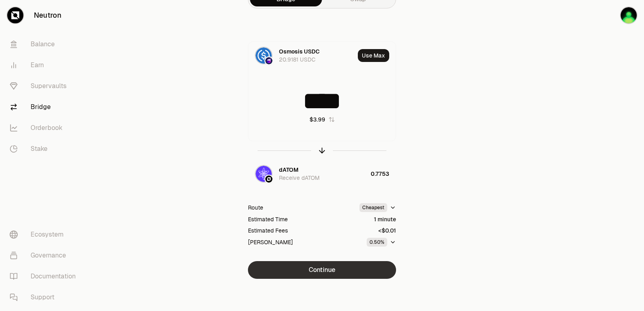 The height and width of the screenshot is (311, 644). I want to click on button: Use Max, so click(373, 55).